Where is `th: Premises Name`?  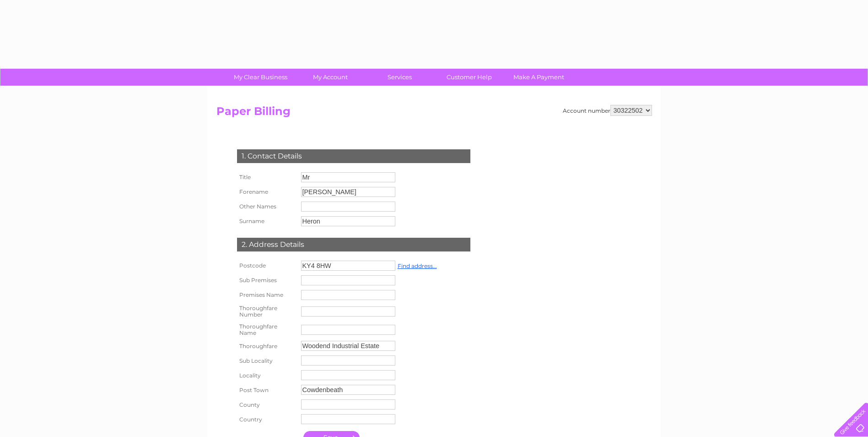
th: Premises Name is located at coordinates (267, 295).